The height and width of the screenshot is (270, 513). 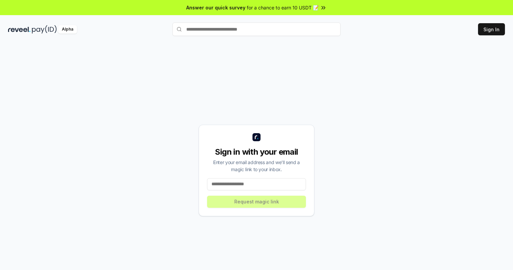 What do you see at coordinates (44, 29) in the screenshot?
I see `img: pay_id` at bounding box center [44, 29].